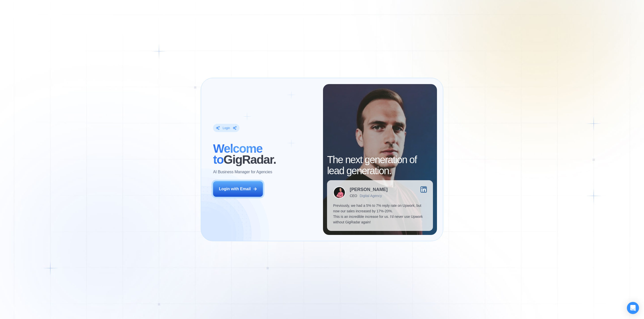  I want to click on div: Open Intercom Messenger, so click(633, 308).